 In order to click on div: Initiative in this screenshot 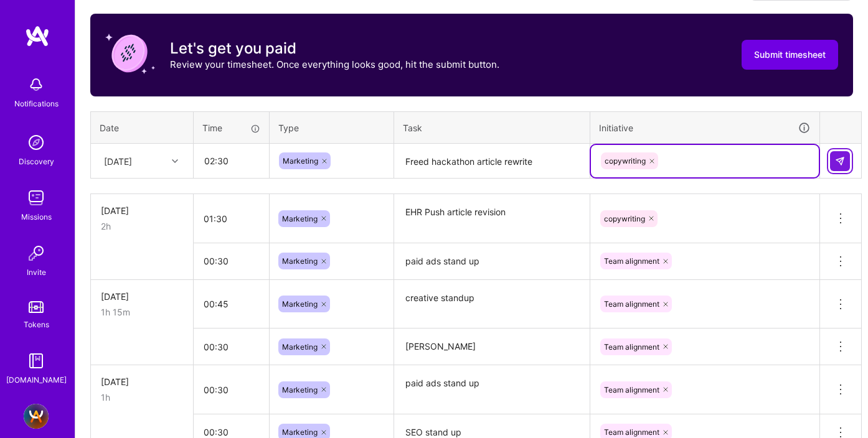, I will do `click(705, 128)`.